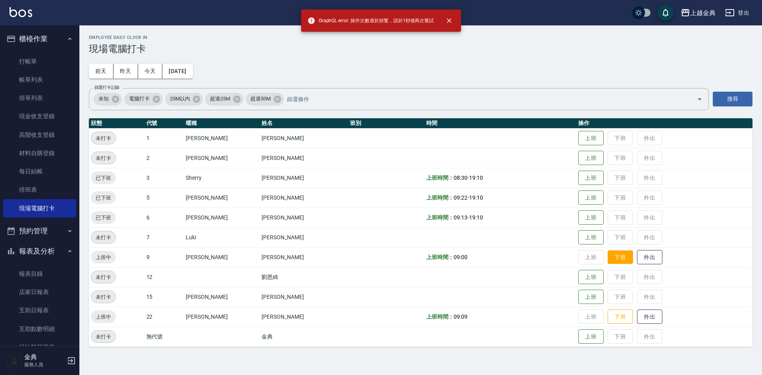 The width and height of the screenshot is (762, 375). Describe the element at coordinates (40, 231) in the screenshot. I see `button: 預約管理` at that location.